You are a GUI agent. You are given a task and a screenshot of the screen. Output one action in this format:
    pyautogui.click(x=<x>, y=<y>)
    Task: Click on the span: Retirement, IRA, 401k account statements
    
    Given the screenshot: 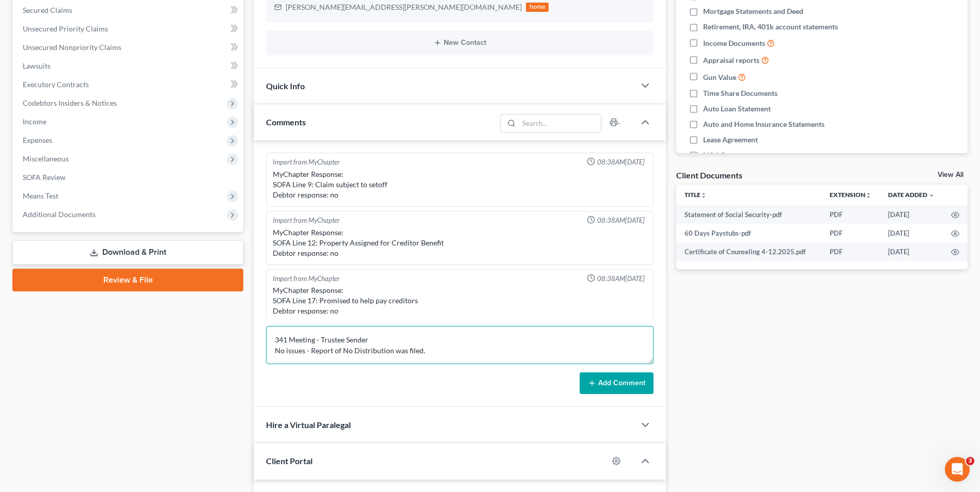 What is the action you would take?
    pyautogui.click(x=770, y=27)
    